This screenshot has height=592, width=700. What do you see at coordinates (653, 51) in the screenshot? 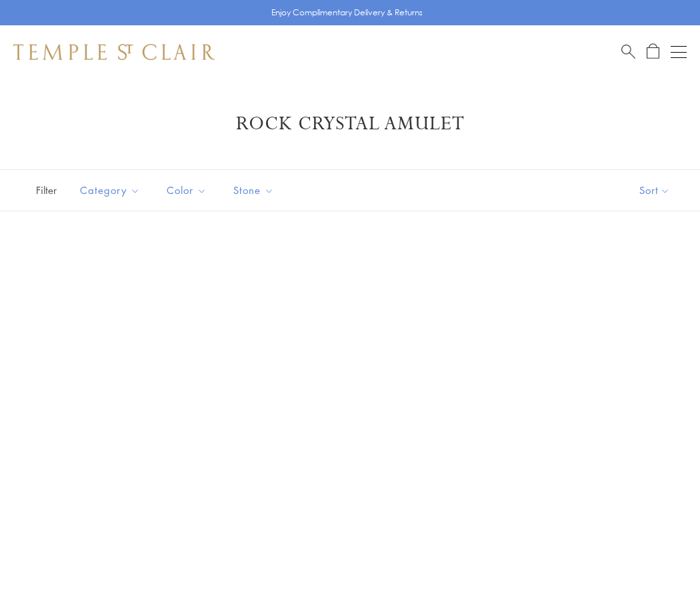
I see `a: Open Shopping Bag` at bounding box center [653, 51].